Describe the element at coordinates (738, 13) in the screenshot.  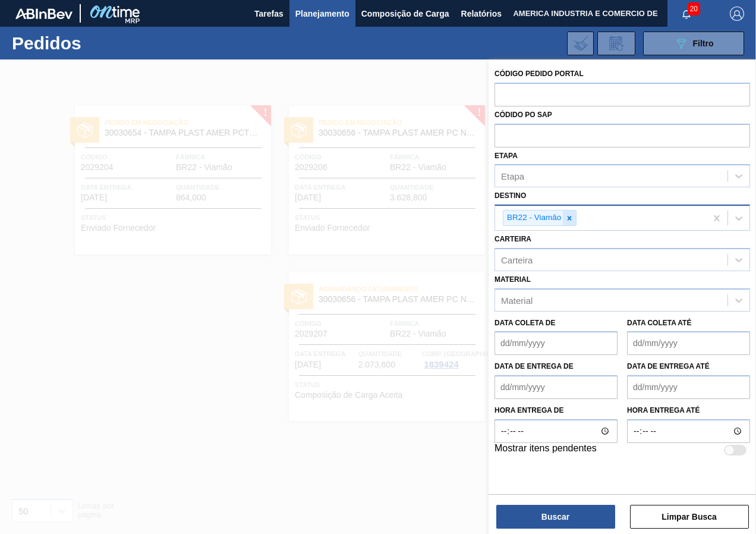
I see `img: Logout` at that location.